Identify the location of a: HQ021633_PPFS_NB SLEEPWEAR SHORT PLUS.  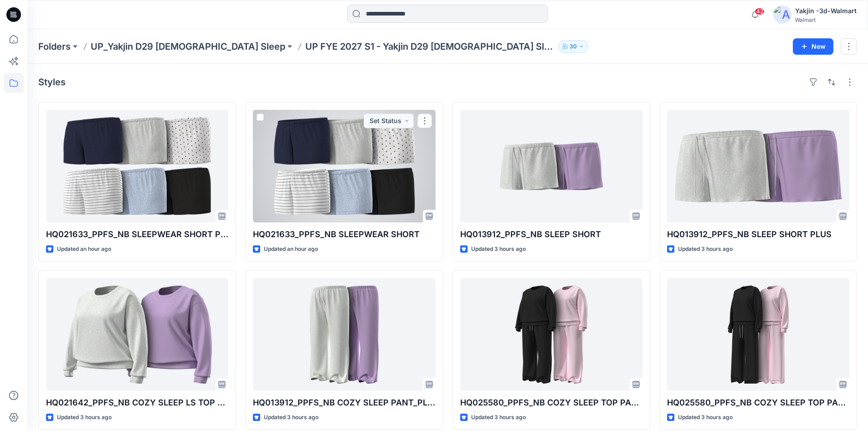
(137, 166).